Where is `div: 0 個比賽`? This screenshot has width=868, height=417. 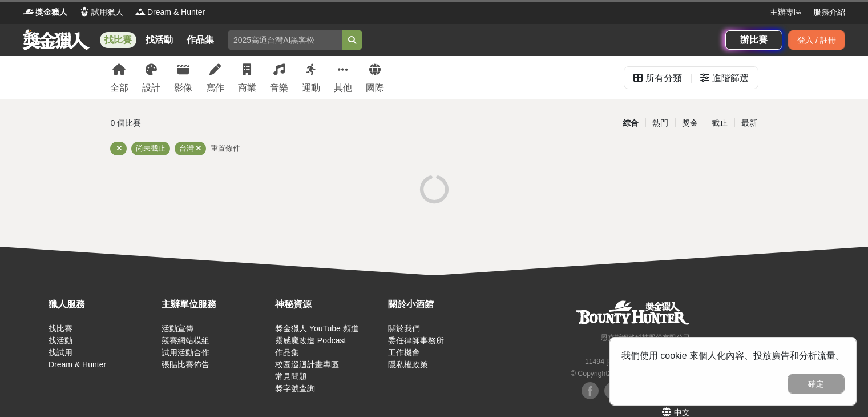 div: 0 個比賽 is located at coordinates (218, 123).